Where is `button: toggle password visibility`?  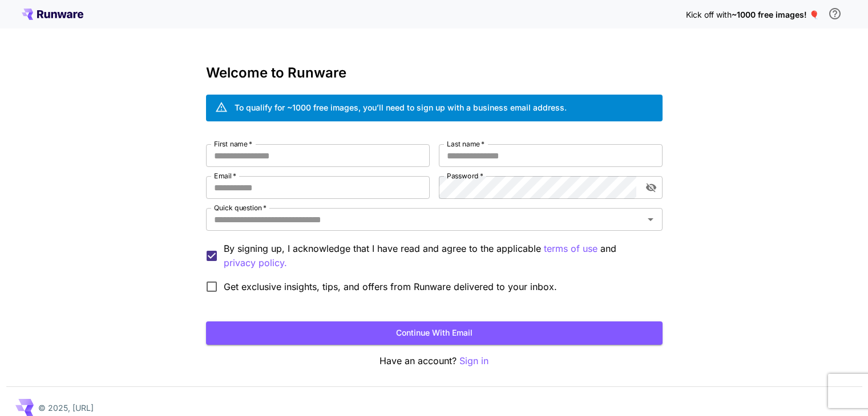
button: toggle password visibility is located at coordinates (651, 187).